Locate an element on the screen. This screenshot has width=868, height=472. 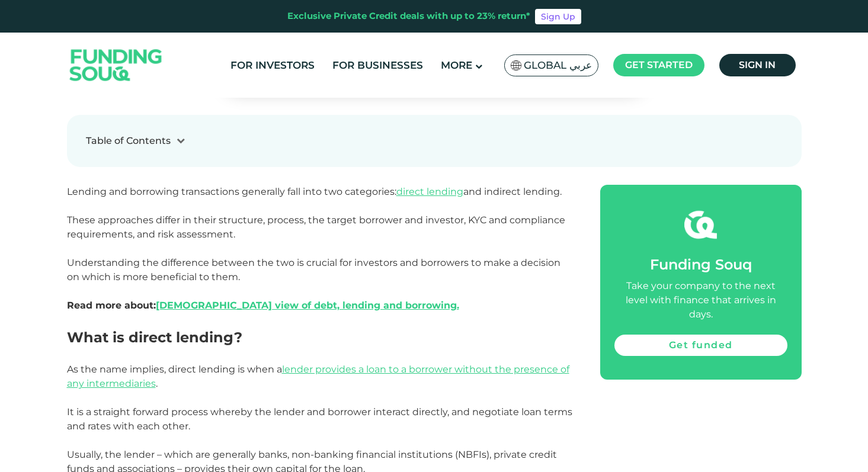
span: What is direct lending? is located at coordinates (155, 337).